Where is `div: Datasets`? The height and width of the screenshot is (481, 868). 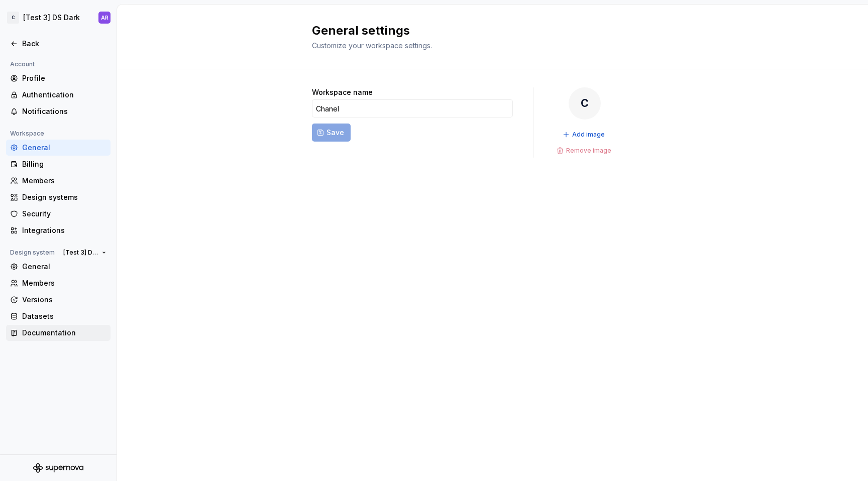
div: Datasets is located at coordinates (64, 317).